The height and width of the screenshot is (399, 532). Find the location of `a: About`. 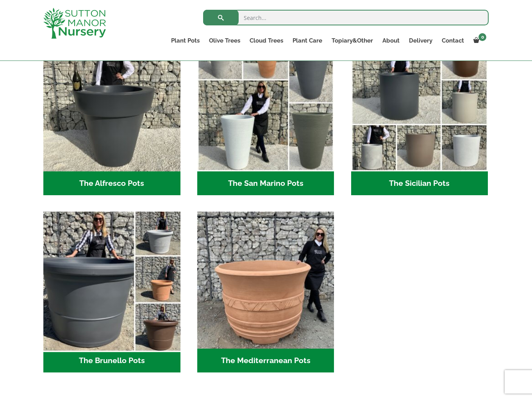

a: About is located at coordinates (391, 40).